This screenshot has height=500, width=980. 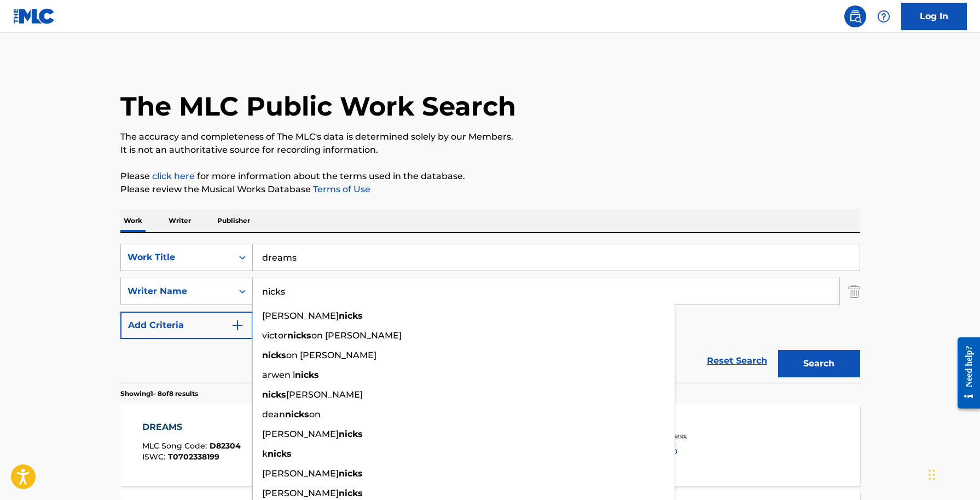 I want to click on a: click here, so click(x=174, y=176).